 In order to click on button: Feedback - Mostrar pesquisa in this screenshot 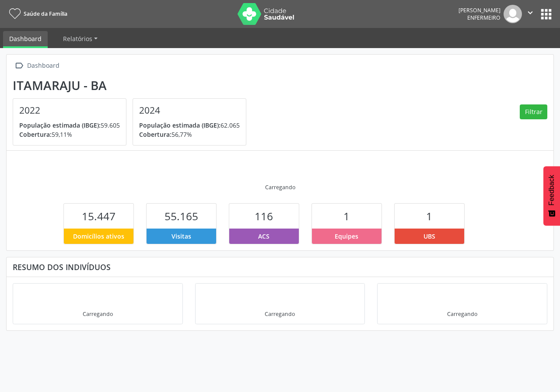, I will do `click(552, 196)`.